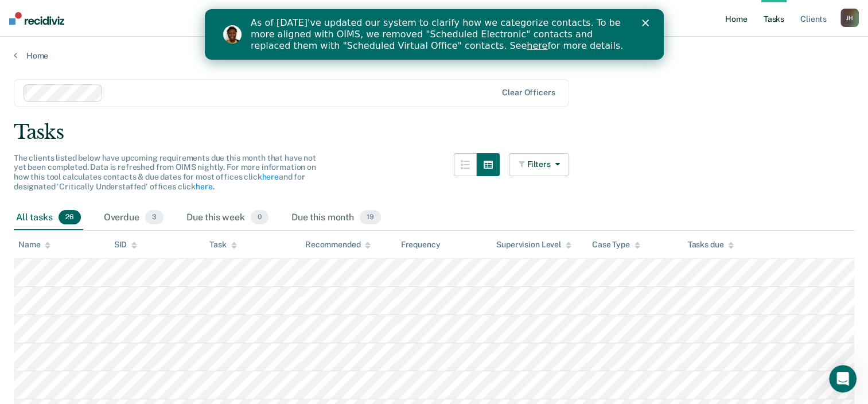 The image size is (868, 404). What do you see at coordinates (48, 218) in the screenshot?
I see `div: All tasks26` at bounding box center [48, 218].